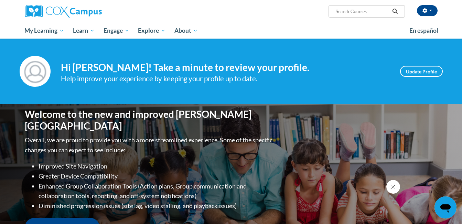 The image size is (462, 224). Describe the element at coordinates (63, 11) in the screenshot. I see `img: Cox Campus` at that location.